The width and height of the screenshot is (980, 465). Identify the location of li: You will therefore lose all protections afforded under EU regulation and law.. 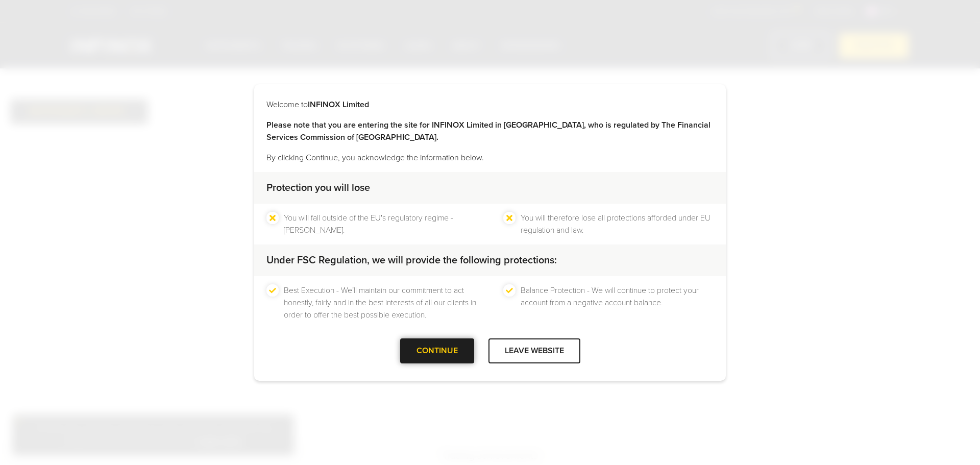
(617, 224).